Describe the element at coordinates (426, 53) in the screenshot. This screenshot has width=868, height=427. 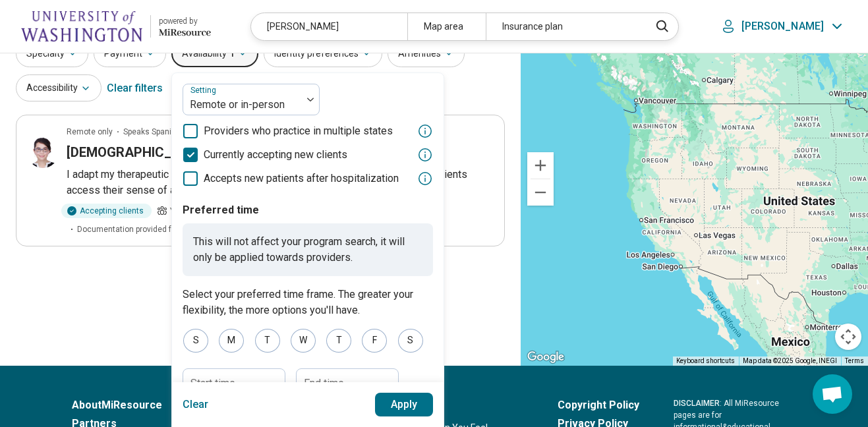
I see `button: Amenities` at that location.